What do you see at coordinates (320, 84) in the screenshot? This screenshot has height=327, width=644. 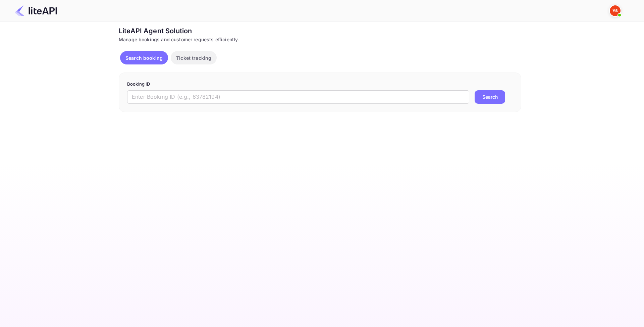 I see `p: Booking ID` at bounding box center [320, 84].